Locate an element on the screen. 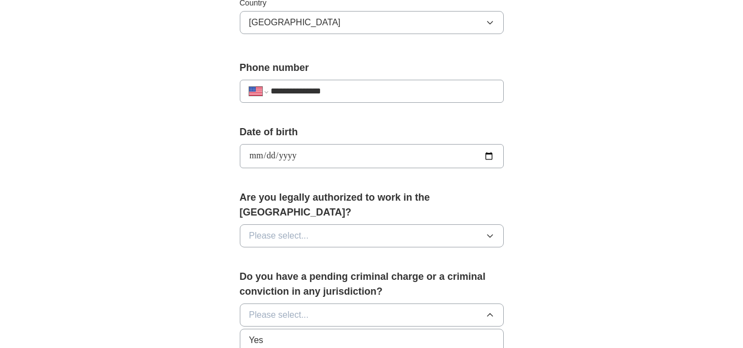 Image resolution: width=743 pixels, height=348 pixels. span: Yes is located at coordinates (256, 340).